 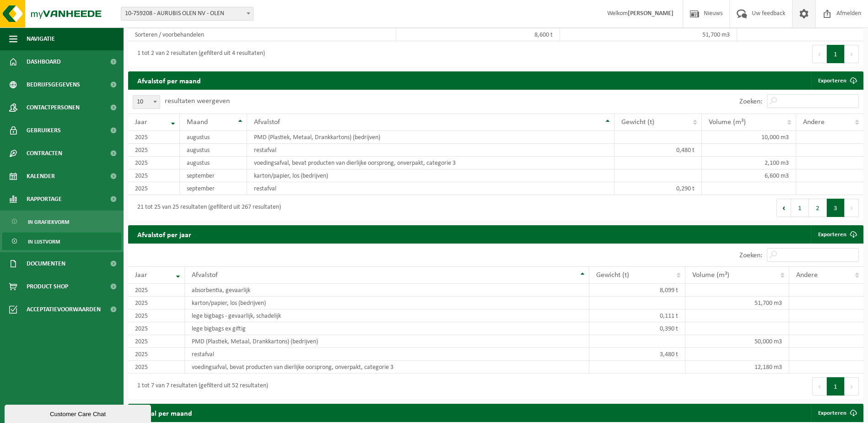 I want to click on span: Product Shop, so click(x=47, y=287).